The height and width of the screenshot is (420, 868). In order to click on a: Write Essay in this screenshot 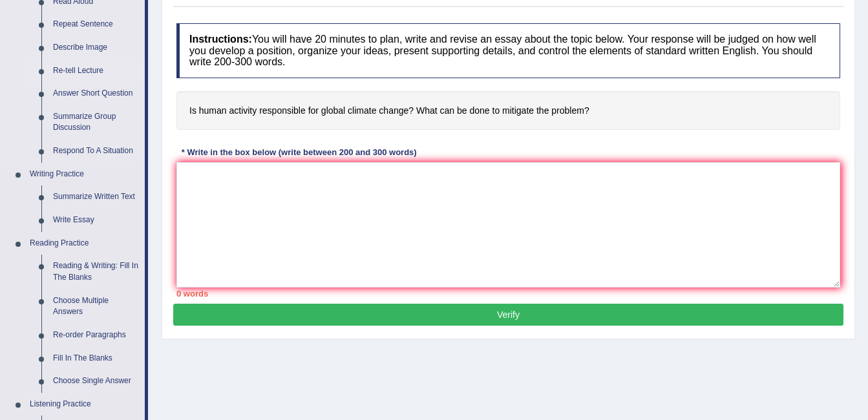, I will do `click(95, 220)`.